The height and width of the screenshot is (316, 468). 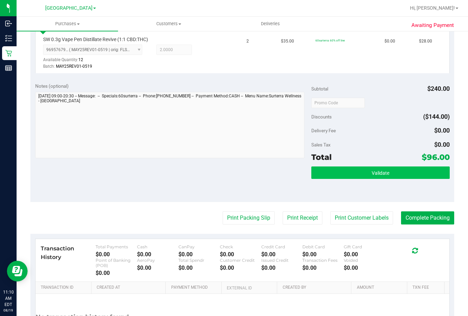 I want to click on span: Deliveries, so click(x=270, y=24).